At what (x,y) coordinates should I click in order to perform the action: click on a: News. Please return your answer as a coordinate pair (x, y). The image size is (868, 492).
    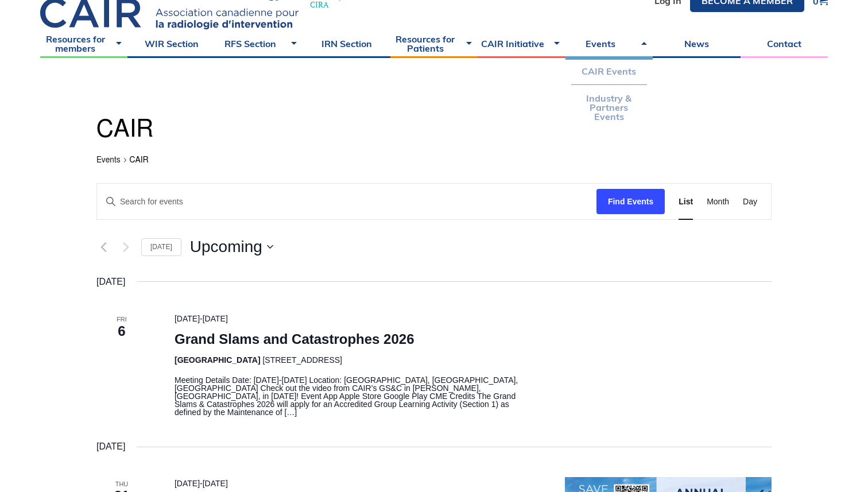
    Looking at the image, I should click on (696, 44).